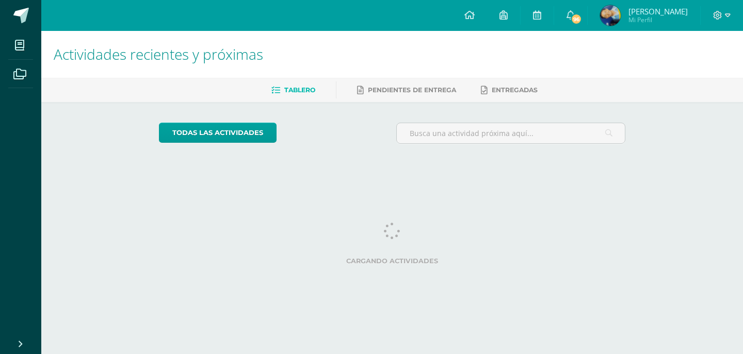  I want to click on span: Mi Perfil, so click(658, 20).